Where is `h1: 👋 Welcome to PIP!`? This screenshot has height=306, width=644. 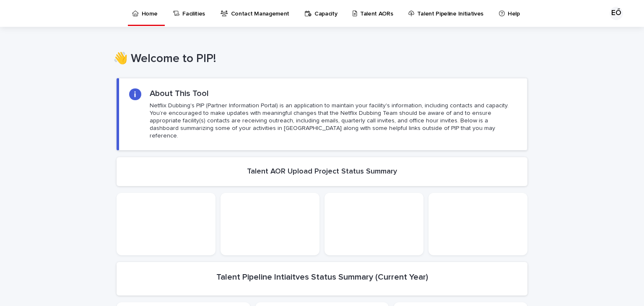
h1: 👋 Welcome to PIP! is located at coordinates (319, 59).